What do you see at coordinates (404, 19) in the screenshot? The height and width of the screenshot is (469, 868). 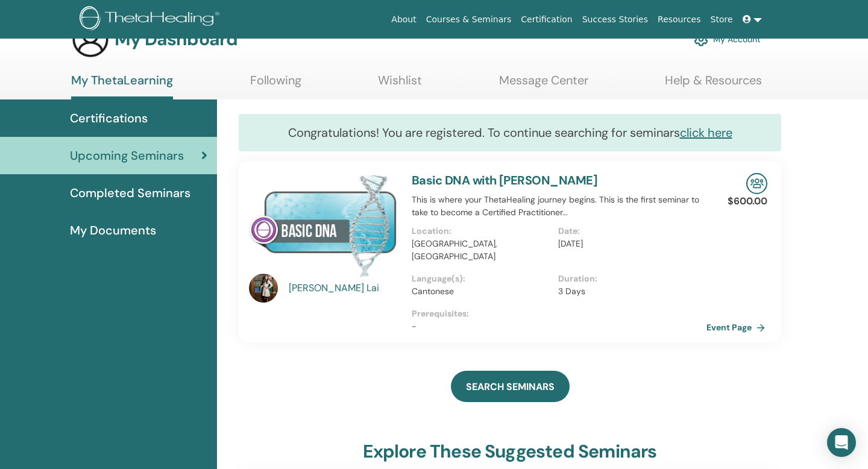 I see `a: About` at bounding box center [404, 19].